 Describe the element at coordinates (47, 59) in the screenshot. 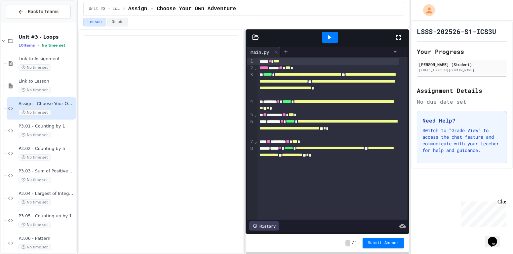

I see `span: Link to Assignment` at that location.